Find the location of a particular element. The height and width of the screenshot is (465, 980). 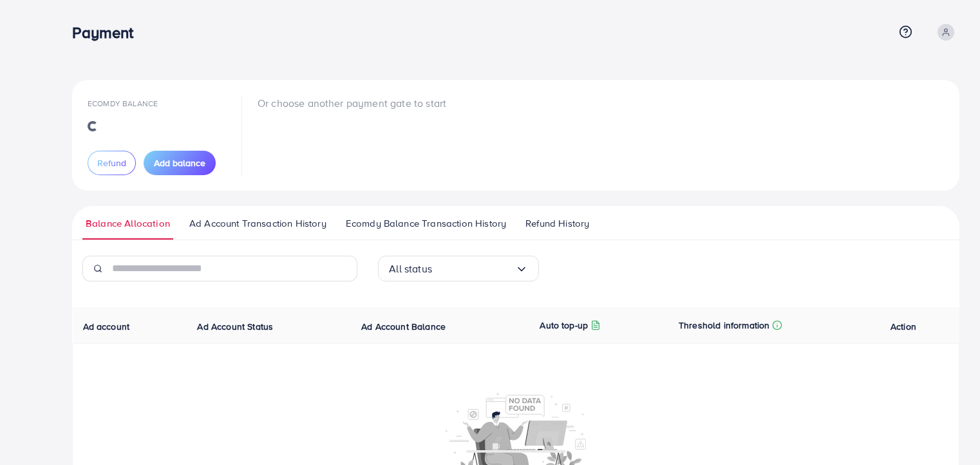

div: Search for option is located at coordinates (458, 268).